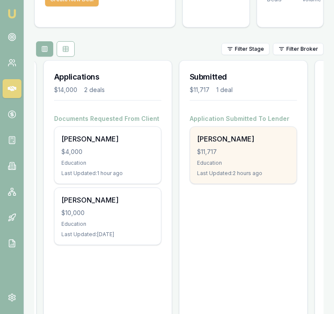  I want to click on span: Filter Stage, so click(250, 49).